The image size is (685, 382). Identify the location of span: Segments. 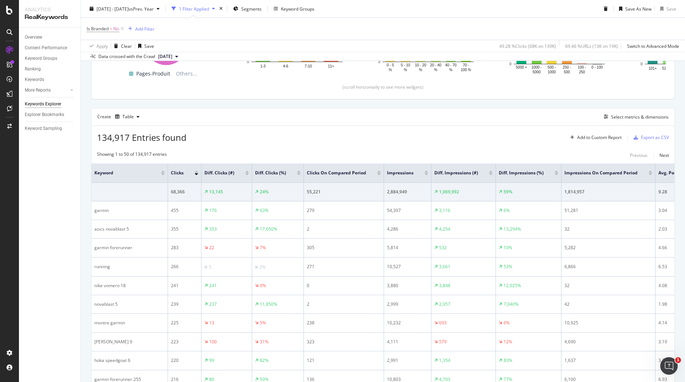
(252, 8).